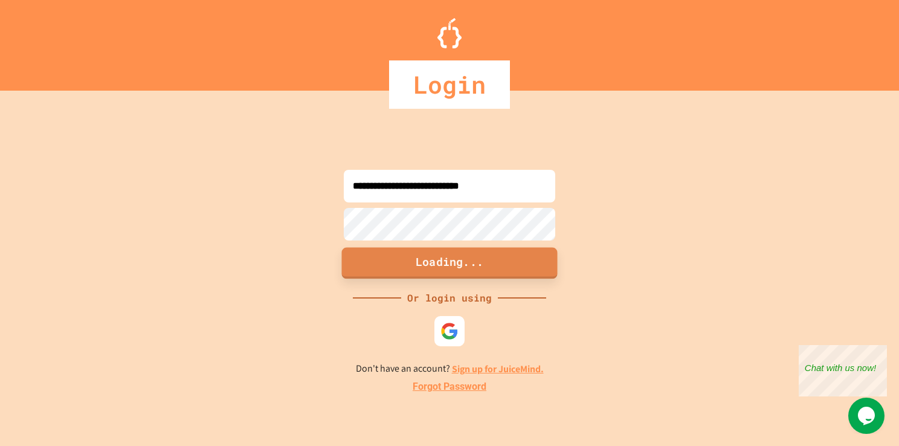 The height and width of the screenshot is (446, 899). Describe the element at coordinates (449, 368) in the screenshot. I see `p: Don't have an account?` at that location.